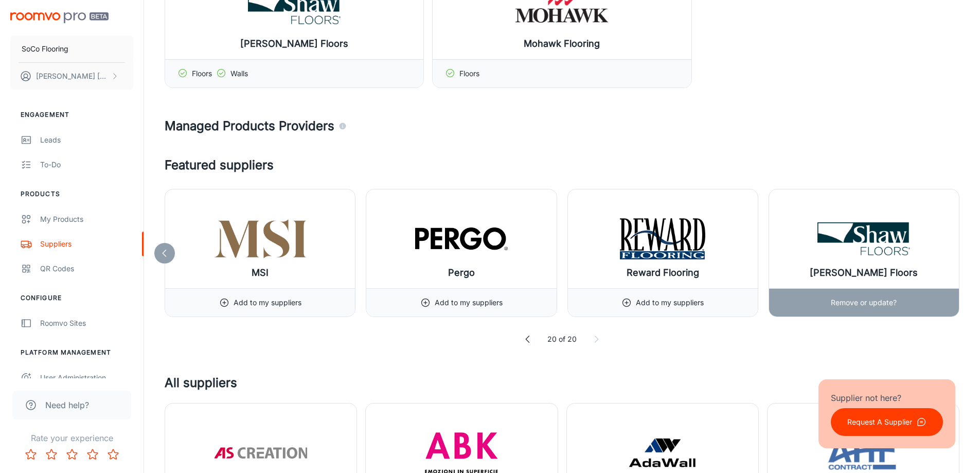  Describe the element at coordinates (535, 388) in the screenshot. I see `h4: All suppliers` at that location.